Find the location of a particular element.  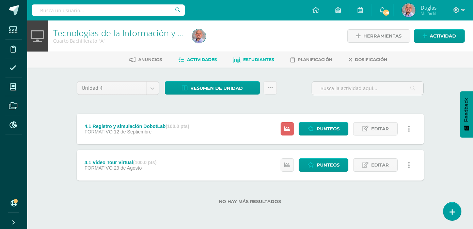

a: Planificación is located at coordinates (312, 60).